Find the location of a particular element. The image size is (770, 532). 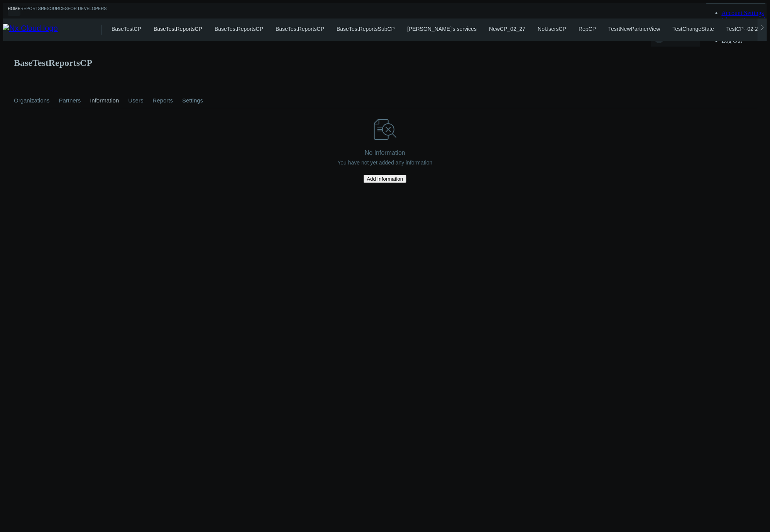

a: BaseTestCP is located at coordinates (126, 29).